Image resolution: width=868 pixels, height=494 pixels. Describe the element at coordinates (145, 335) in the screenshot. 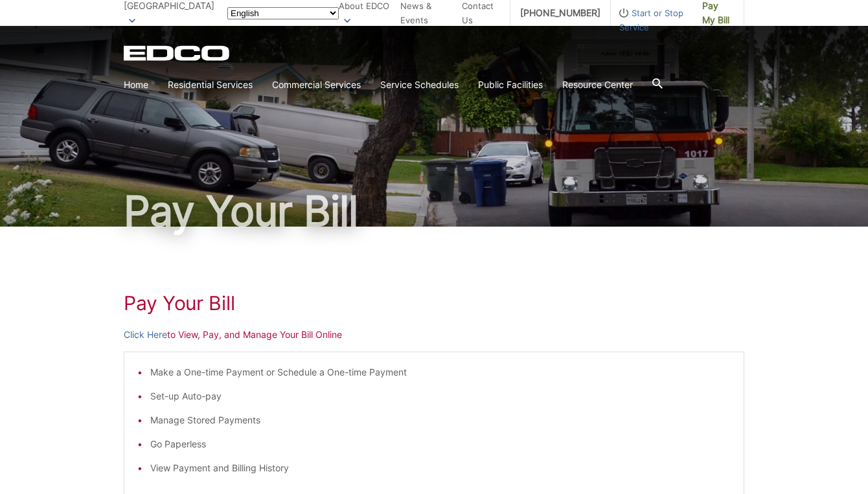

I see `a: Click Here` at that location.